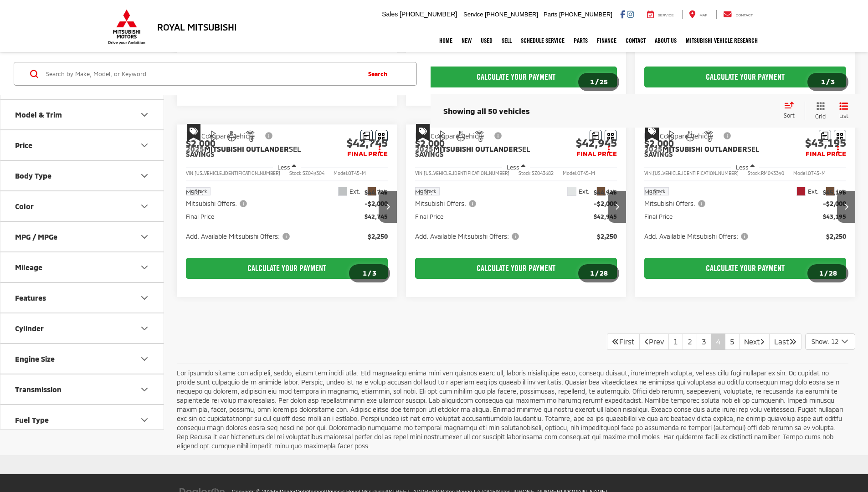 This screenshot has height=492, width=868. Describe the element at coordinates (666, 41) in the screenshot. I see `a: About Us` at that location.